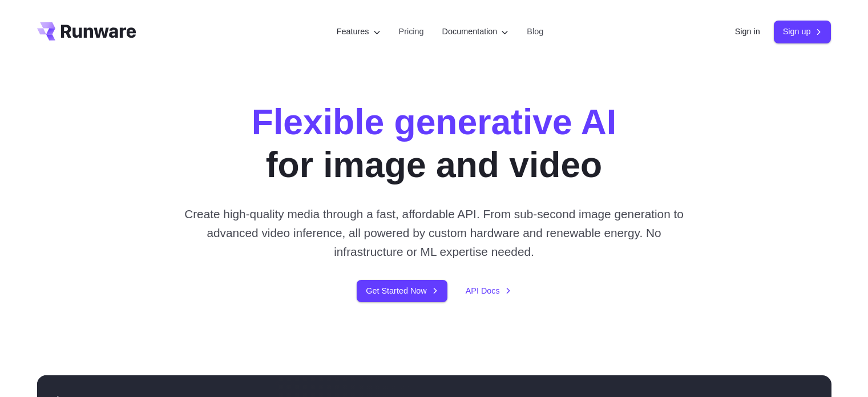 The width and height of the screenshot is (868, 397). Describe the element at coordinates (434, 233) in the screenshot. I see `p: Create high-quality media through a fast, affordable API. From sub-second image generation to adv...` at that location.